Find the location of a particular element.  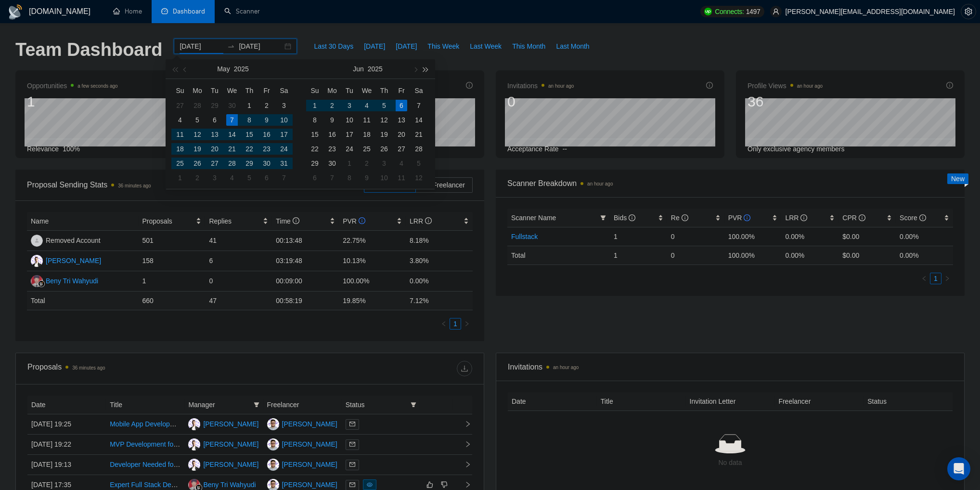

div: 17 is located at coordinates (284, 135).